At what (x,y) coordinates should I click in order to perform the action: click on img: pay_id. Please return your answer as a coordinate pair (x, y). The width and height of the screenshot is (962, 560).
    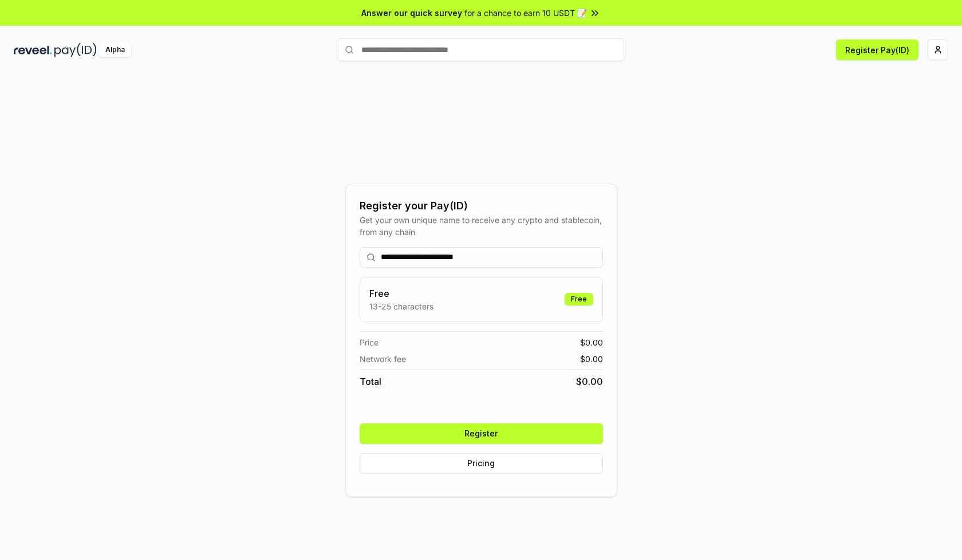
    Looking at the image, I should click on (75, 49).